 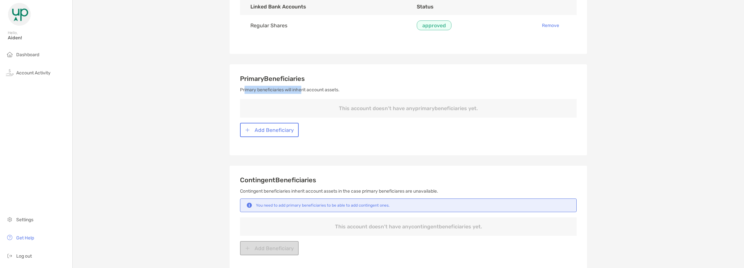 I want to click on span: Primary Beneficiaries, so click(x=272, y=78).